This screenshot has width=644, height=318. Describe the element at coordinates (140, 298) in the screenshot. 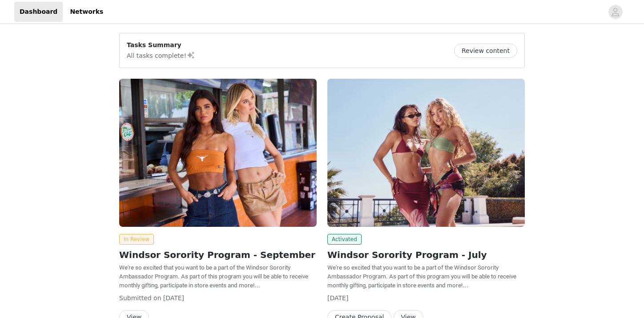

I see `span: Submitted on` at that location.